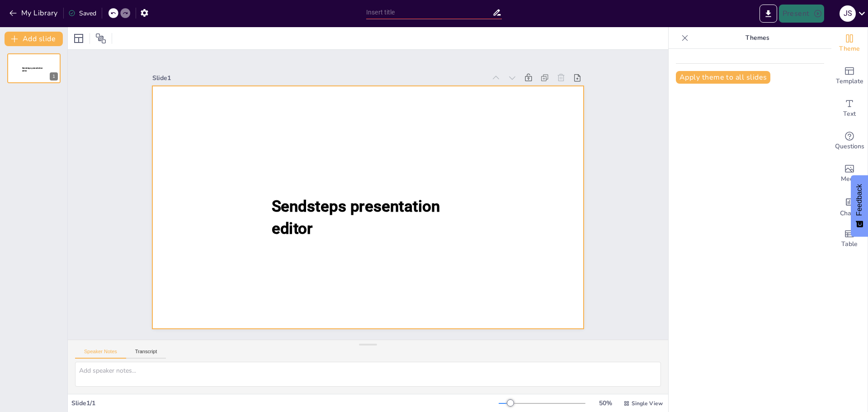  What do you see at coordinates (849, 239) in the screenshot?
I see `div: Add a table` at bounding box center [849, 239].